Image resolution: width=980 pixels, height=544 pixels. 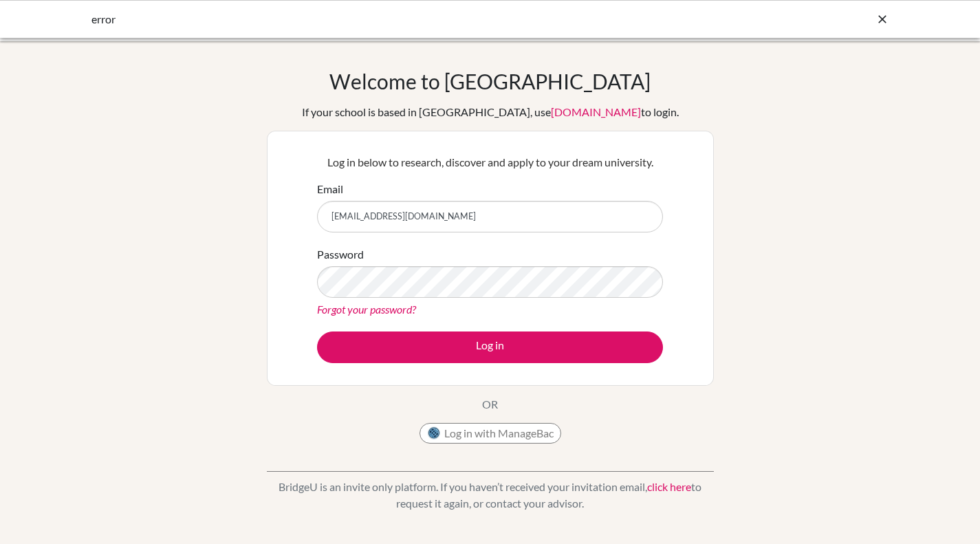 I want to click on div: error, so click(x=387, y=19).